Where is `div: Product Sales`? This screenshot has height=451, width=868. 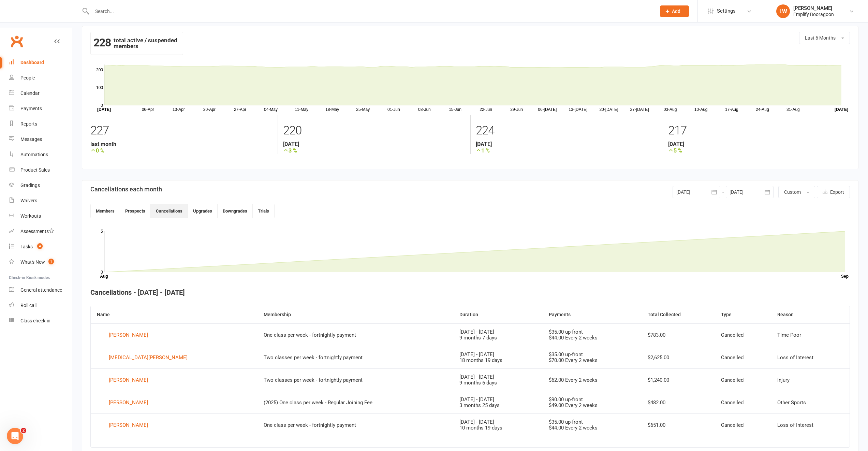
div: Product Sales is located at coordinates (35, 170).